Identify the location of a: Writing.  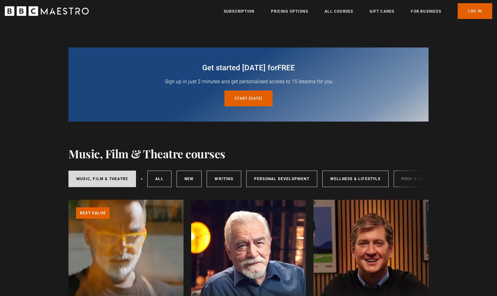
(224, 179).